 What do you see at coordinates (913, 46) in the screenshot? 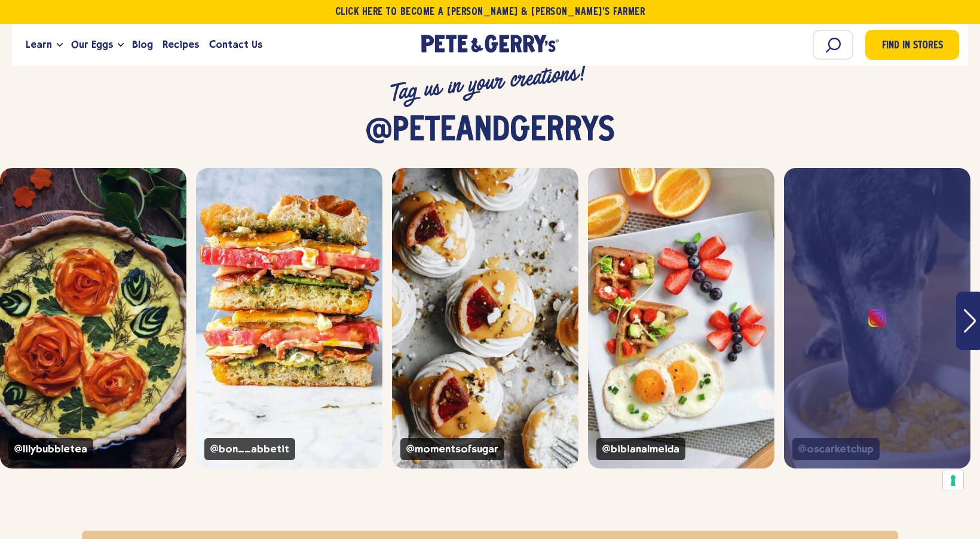
I see `span: Find in Stores` at bounding box center [913, 46].